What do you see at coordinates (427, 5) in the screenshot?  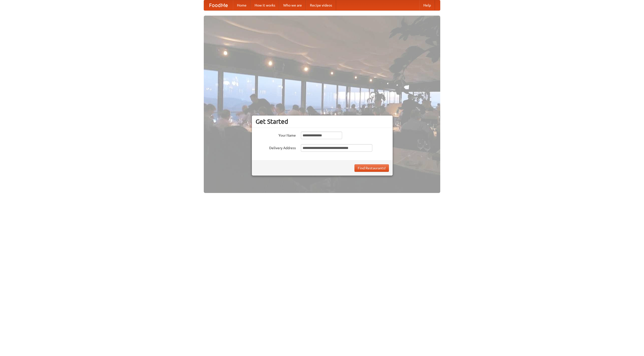 I see `a: Help` at bounding box center [427, 5].